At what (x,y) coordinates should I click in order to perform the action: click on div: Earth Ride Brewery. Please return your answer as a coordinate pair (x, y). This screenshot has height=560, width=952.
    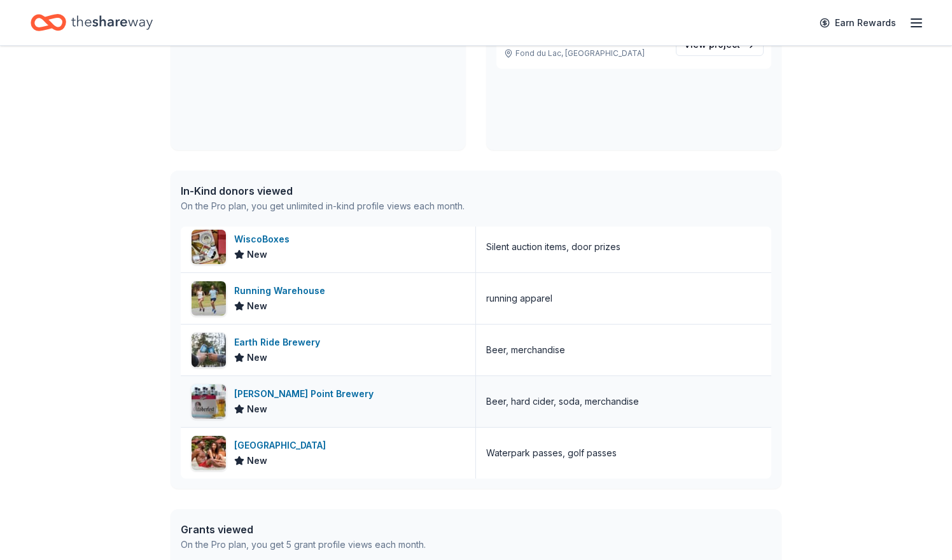
    Looking at the image, I should click on (279, 342).